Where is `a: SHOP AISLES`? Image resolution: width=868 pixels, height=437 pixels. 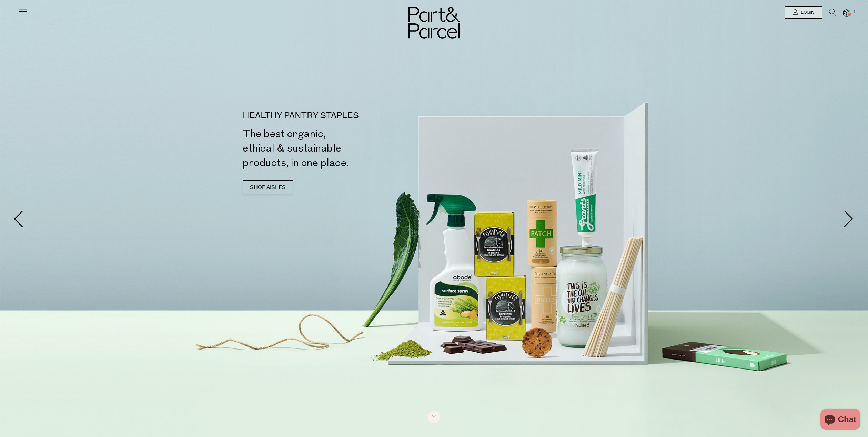
a: SHOP AISLES is located at coordinates (268, 188).